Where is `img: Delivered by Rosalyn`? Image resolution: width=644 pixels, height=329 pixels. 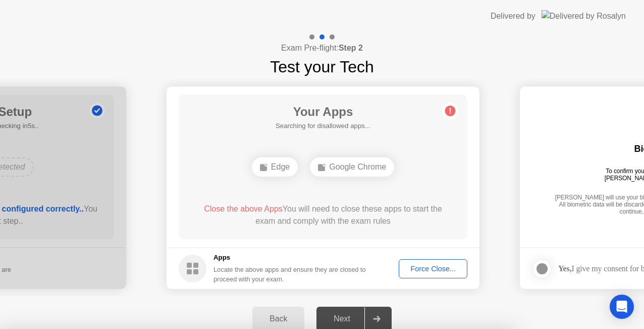
img: Delivered by Rosalyn is located at coordinates (584, 16).